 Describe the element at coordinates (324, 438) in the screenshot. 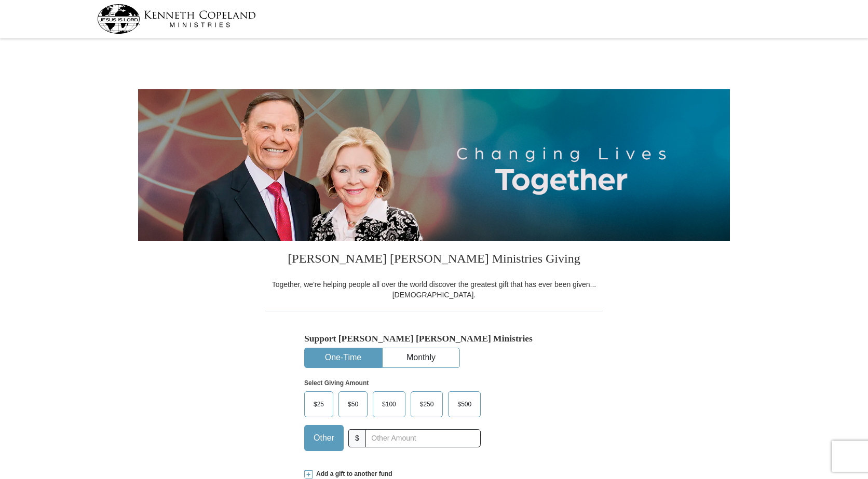

I see `span: Other` at that location.